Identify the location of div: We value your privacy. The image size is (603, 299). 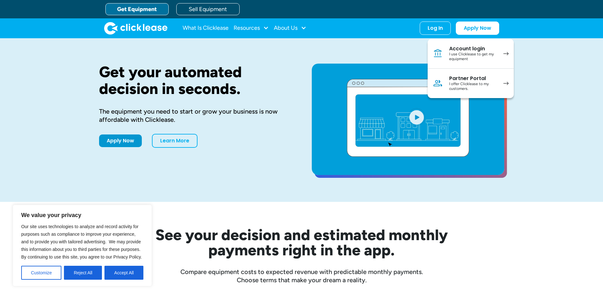
(82, 246).